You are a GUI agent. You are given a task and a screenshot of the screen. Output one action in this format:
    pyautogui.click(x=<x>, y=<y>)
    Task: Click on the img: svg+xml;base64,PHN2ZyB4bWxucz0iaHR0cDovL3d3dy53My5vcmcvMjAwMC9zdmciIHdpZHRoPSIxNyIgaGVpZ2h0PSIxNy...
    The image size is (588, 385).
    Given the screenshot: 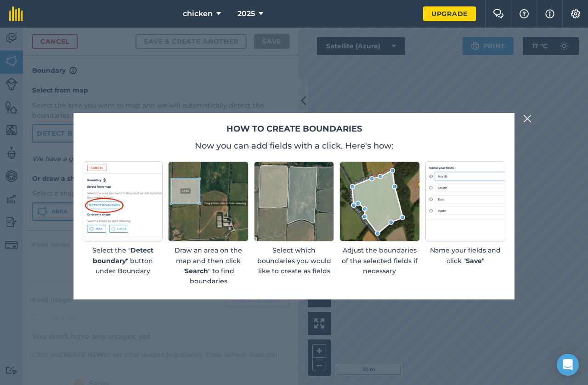 What is the action you would take?
    pyautogui.click(x=550, y=14)
    